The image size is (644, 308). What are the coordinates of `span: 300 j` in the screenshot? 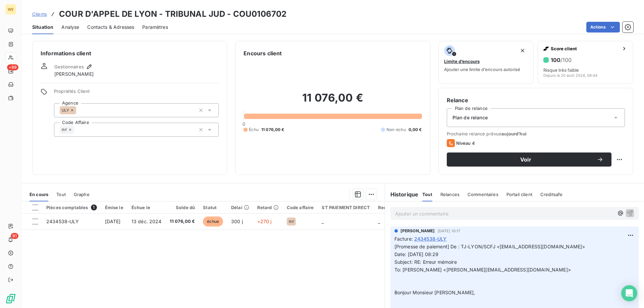 It's located at (237, 221).